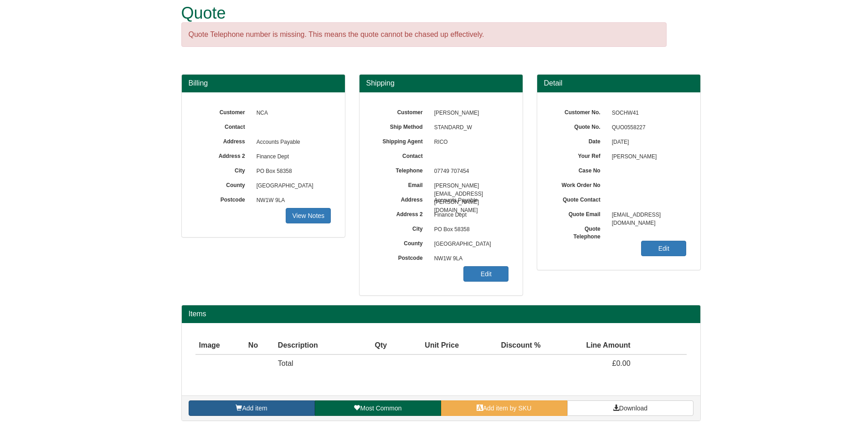 The height and width of the screenshot is (430, 868). What do you see at coordinates (579, 213) in the screenshot?
I see `label: Quote Email` at bounding box center [579, 213].